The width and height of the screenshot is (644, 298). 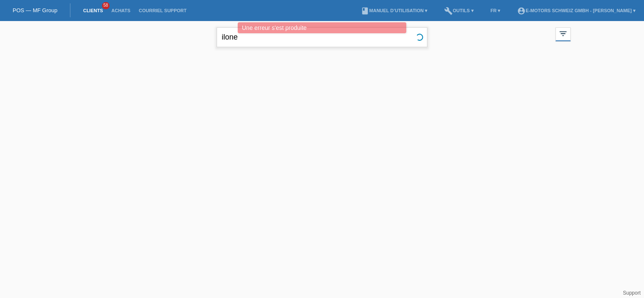 I want to click on a: POS — MF Group, so click(x=35, y=10).